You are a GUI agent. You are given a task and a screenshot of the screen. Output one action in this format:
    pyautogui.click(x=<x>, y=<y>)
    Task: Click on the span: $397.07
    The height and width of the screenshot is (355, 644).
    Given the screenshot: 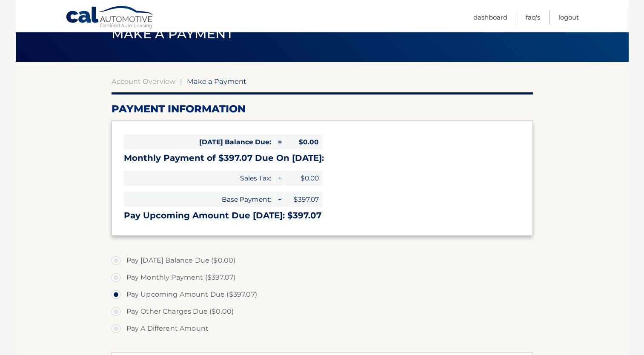 What is the action you would take?
    pyautogui.click(x=303, y=200)
    